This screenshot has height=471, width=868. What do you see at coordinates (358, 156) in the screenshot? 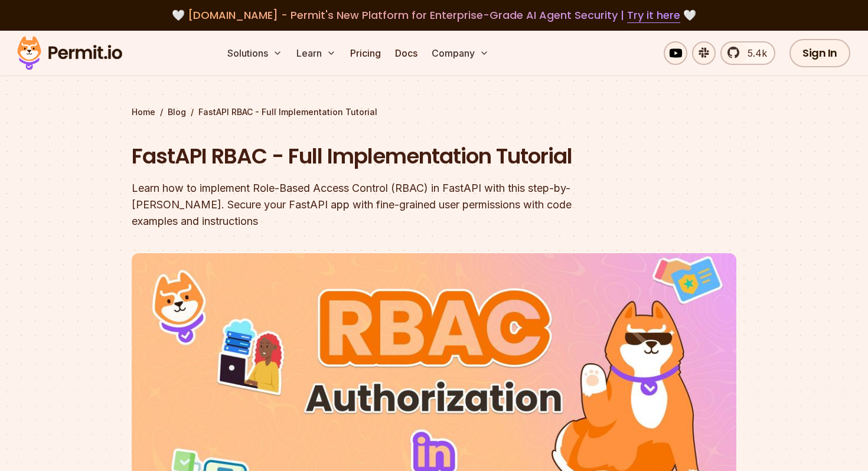
I see `h1: FastAPI RBAC - Full Implementation Tutorial` at bounding box center [358, 156].